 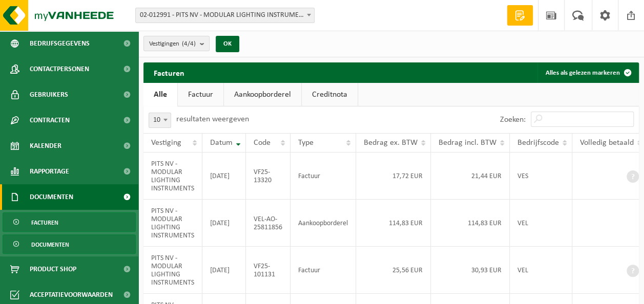 What do you see at coordinates (394, 270) in the screenshot?
I see `td: 25,56 EUR` at bounding box center [394, 270].